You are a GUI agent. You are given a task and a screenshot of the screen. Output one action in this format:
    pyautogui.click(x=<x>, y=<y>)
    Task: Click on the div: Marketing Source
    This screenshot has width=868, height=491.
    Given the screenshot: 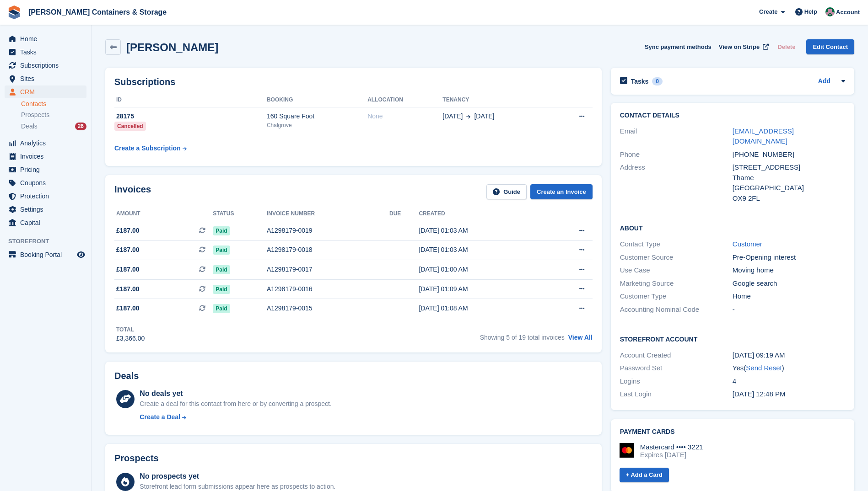 What is the action you would take?
    pyautogui.click(x=677, y=283)
    